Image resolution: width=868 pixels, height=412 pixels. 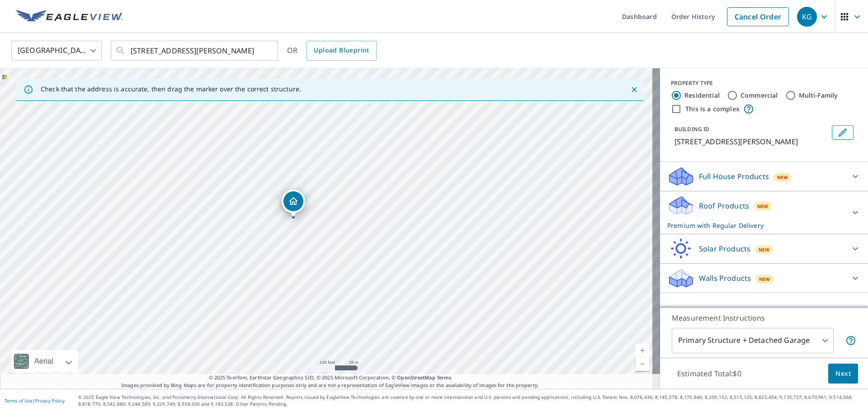 What do you see at coordinates (195, 50) in the screenshot?
I see `input: Search by address or latitude-longitude` at bounding box center [195, 50].